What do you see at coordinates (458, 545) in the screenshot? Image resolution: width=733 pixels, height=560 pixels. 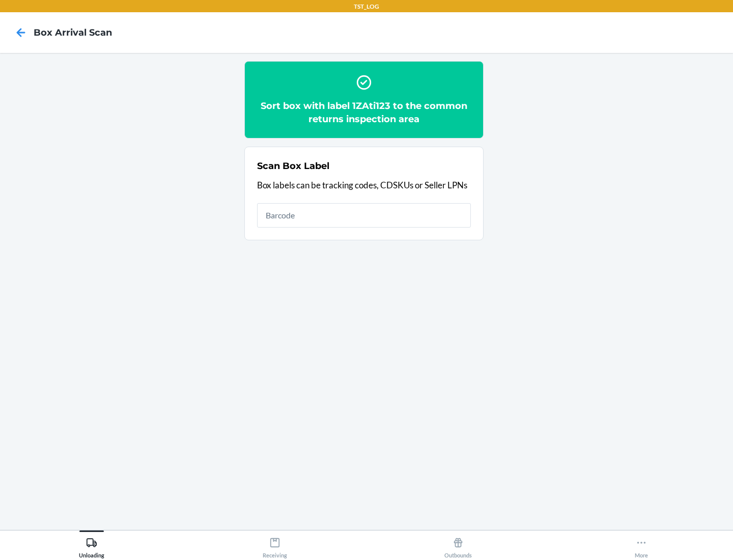 I see `button: Outbounds` at bounding box center [458, 545].